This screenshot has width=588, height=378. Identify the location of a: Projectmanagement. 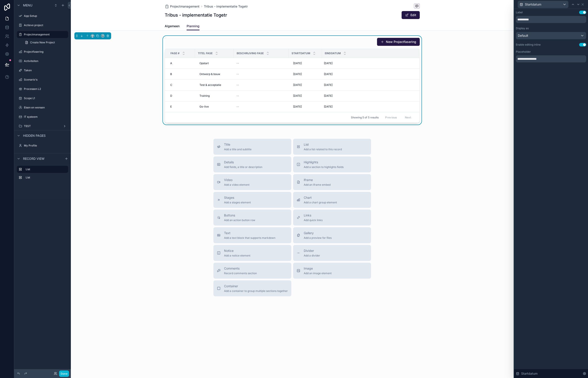
(182, 6).